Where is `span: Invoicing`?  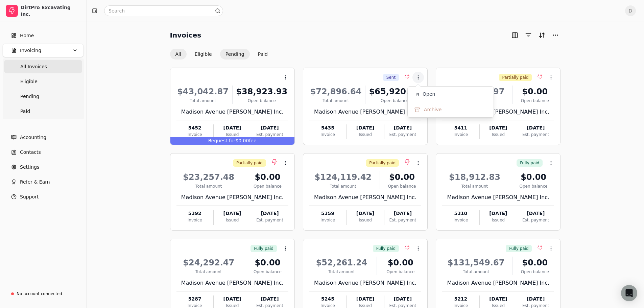 span: Invoicing is located at coordinates (30, 50).